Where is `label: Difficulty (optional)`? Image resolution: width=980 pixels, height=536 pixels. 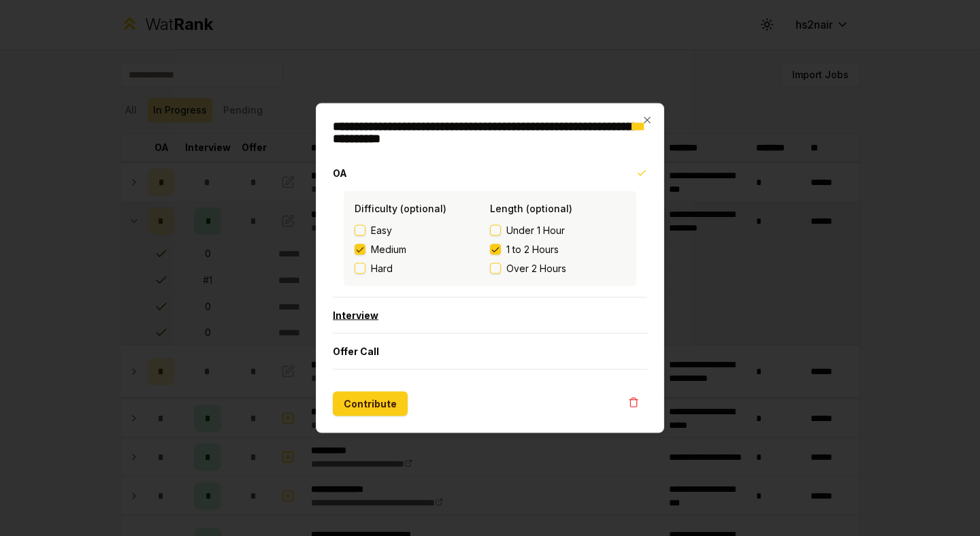 label: Difficulty (optional) is located at coordinates (400, 208).